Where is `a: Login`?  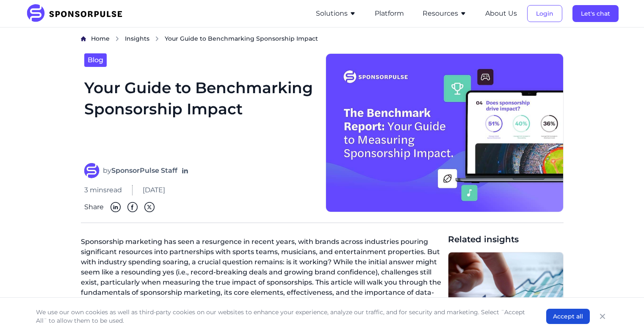 a: Login is located at coordinates (544, 13).